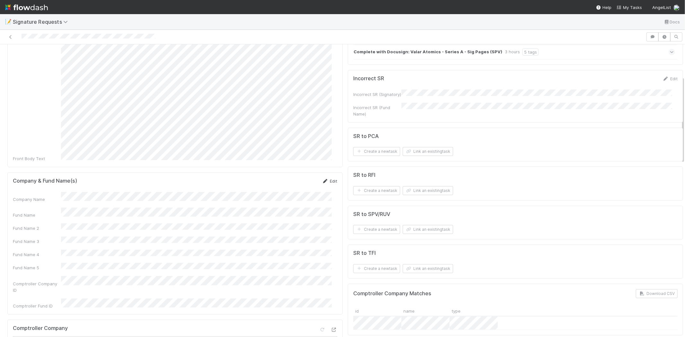  Describe the element at coordinates (377, 111) in the screenshot. I see `div: Incorrect SR (Fund Name)` at that location.